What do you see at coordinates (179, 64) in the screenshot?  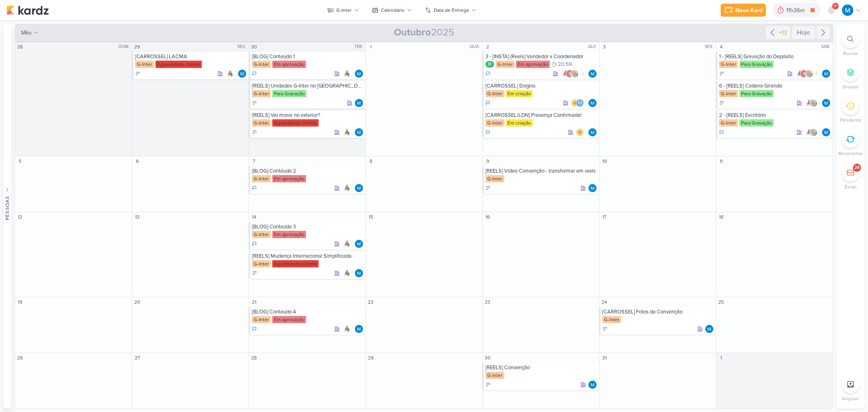 I see `div: Aguardando cliente` at bounding box center [179, 64].